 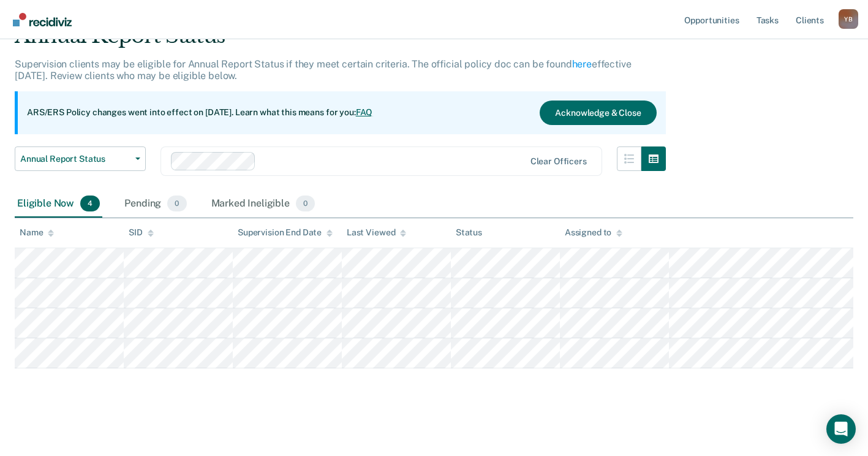 I want to click on p: Supervision clients may be eligible for Annual Report Status if they meet certain criteria. The o..., so click(x=323, y=70).